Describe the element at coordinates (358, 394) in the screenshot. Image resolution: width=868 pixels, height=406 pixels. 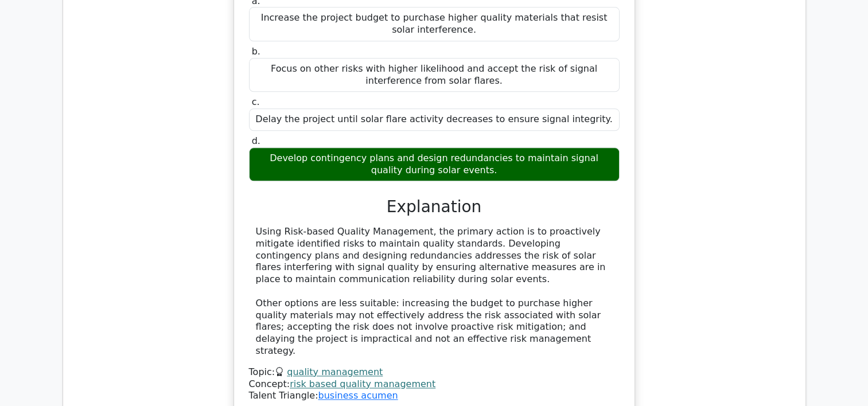
I see `a: business acumen` at that location.